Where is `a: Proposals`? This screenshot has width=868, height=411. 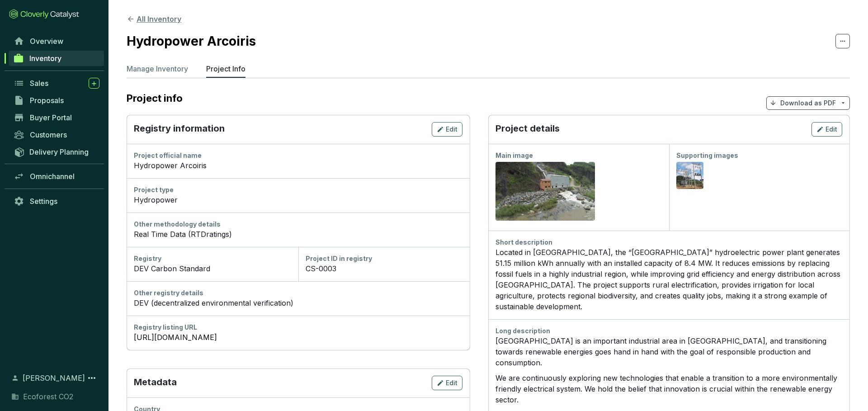 a: Proposals is located at coordinates (57, 100).